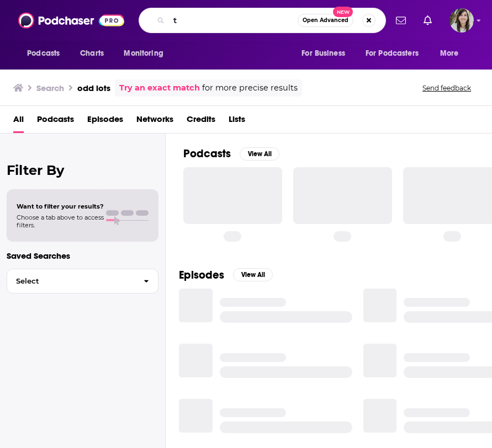 Image resolution: width=492 pixels, height=448 pixels. I want to click on span: for more precise results, so click(250, 88).